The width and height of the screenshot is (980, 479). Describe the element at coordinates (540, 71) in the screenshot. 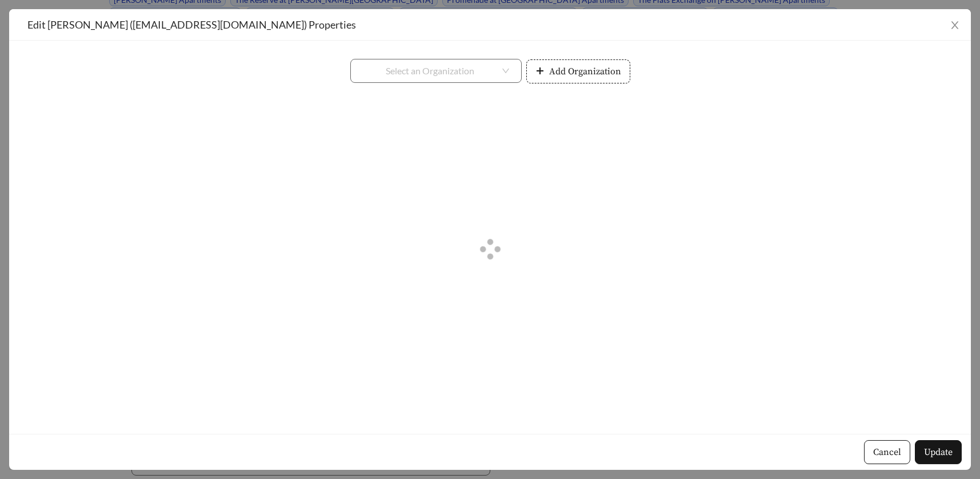

I see `span: plus` at that location.